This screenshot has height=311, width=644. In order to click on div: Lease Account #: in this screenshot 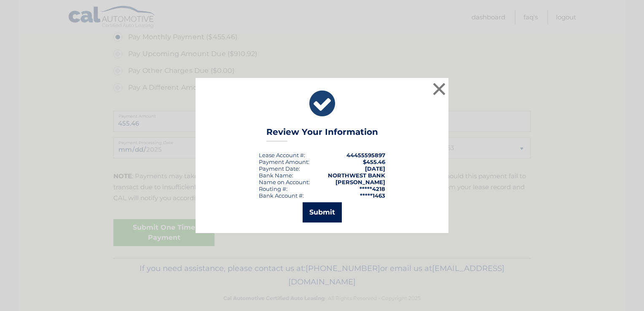, I will do `click(282, 155)`.